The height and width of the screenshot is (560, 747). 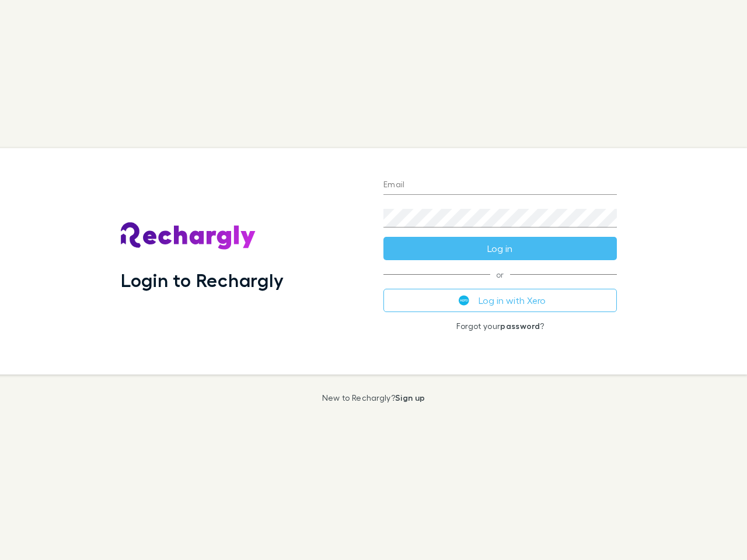 I want to click on img: Rechargly's Logo, so click(x=188, y=236).